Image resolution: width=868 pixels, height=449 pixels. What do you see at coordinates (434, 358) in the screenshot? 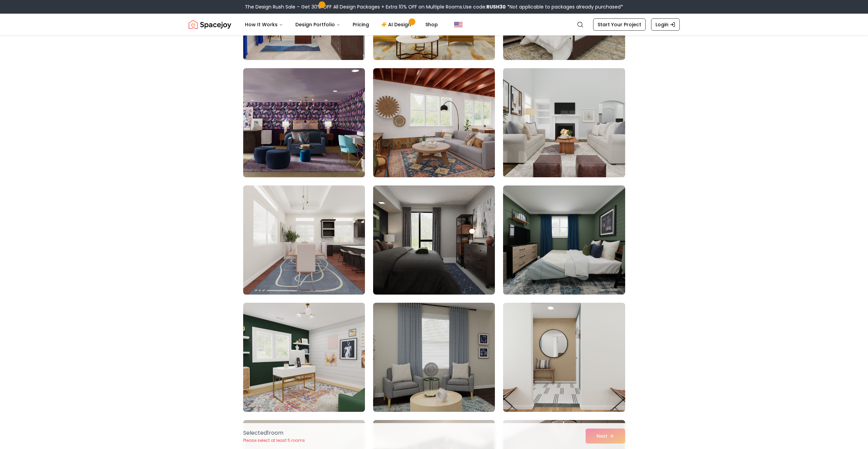
I see `img: Room room-44` at bounding box center [434, 358].